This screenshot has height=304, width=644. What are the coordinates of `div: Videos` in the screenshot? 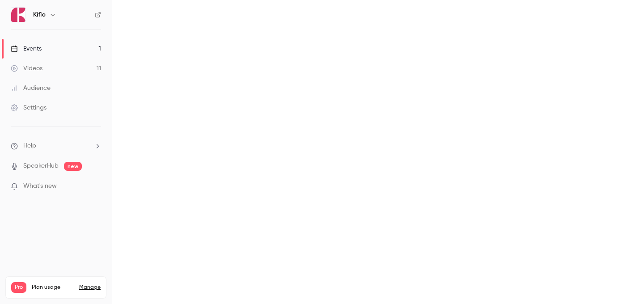 It's located at (26, 69).